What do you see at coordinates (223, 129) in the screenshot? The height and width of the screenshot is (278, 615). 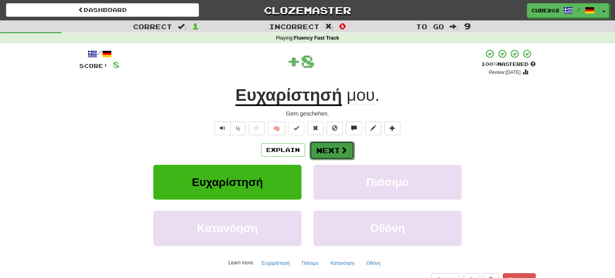 I see `button: Play sentence audio (ctl+space)` at bounding box center [223, 129].